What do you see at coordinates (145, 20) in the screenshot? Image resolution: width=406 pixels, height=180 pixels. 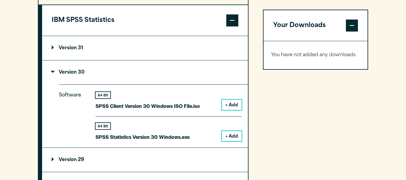 I see `button: IBM SPSS Statistics` at bounding box center [145, 20].